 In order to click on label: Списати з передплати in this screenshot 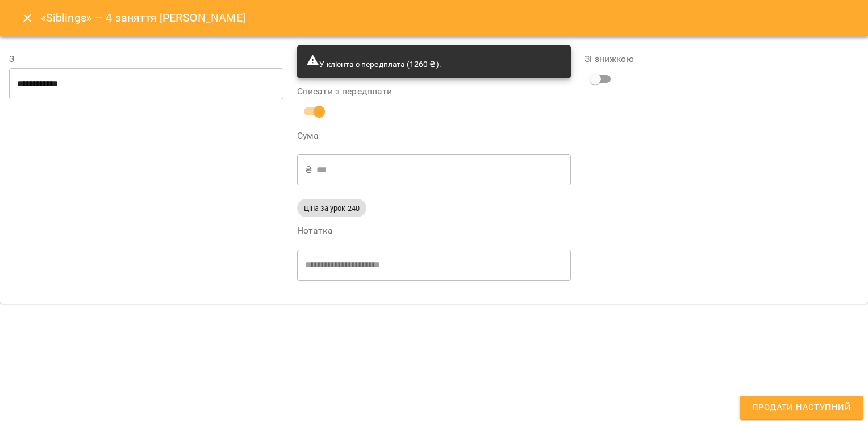, I will do `click(434, 91)`.